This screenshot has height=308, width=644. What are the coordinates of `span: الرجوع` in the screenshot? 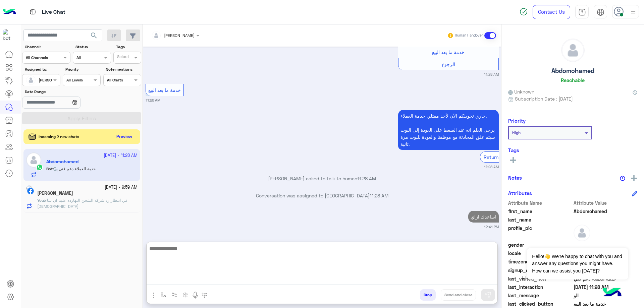 It's located at (448, 64).